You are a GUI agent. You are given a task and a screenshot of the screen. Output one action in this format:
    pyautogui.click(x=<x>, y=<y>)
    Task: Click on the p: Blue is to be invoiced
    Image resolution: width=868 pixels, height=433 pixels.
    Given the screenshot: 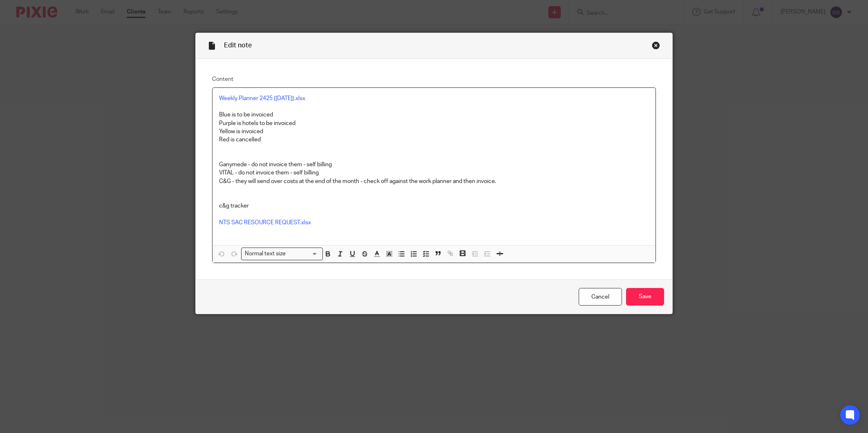 What is the action you would take?
    pyautogui.click(x=434, y=115)
    